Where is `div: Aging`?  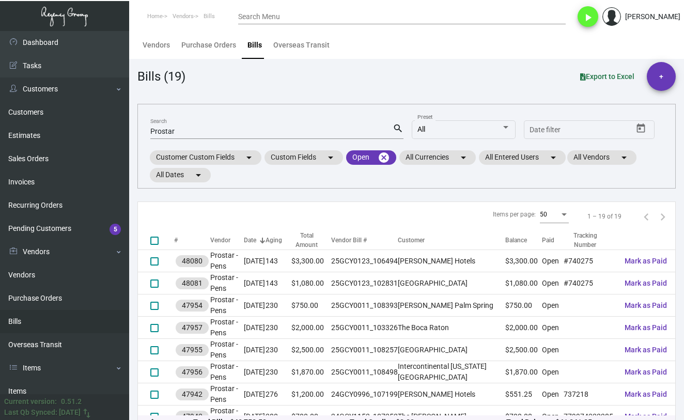
div: Aging is located at coordinates (279, 240).